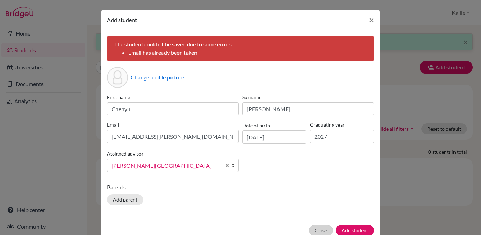 The width and height of the screenshot is (481, 235). Describe the element at coordinates (342, 124) in the screenshot. I see `label: Graduating year` at that location.